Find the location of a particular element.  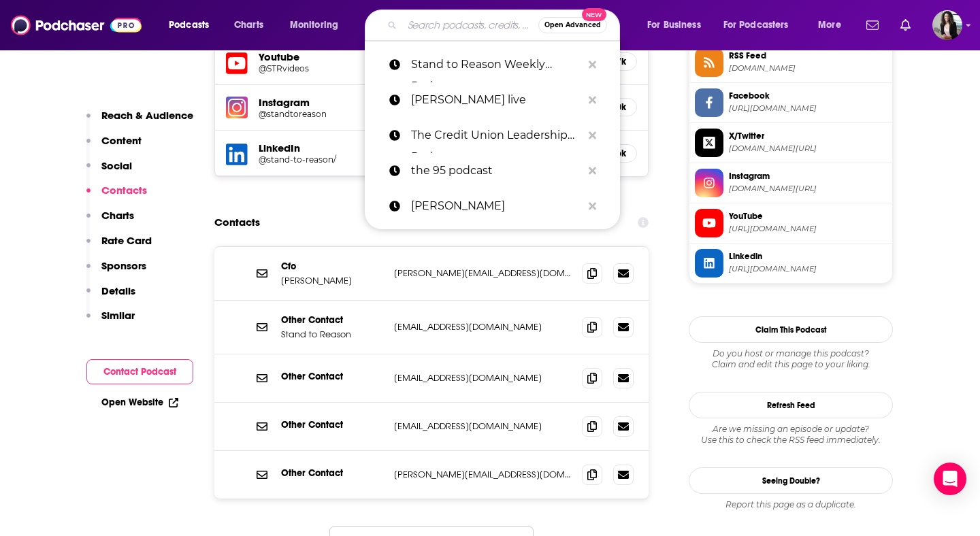

span: https://www.linkedin.com/company/stand-to-reason/ is located at coordinates (808, 268).